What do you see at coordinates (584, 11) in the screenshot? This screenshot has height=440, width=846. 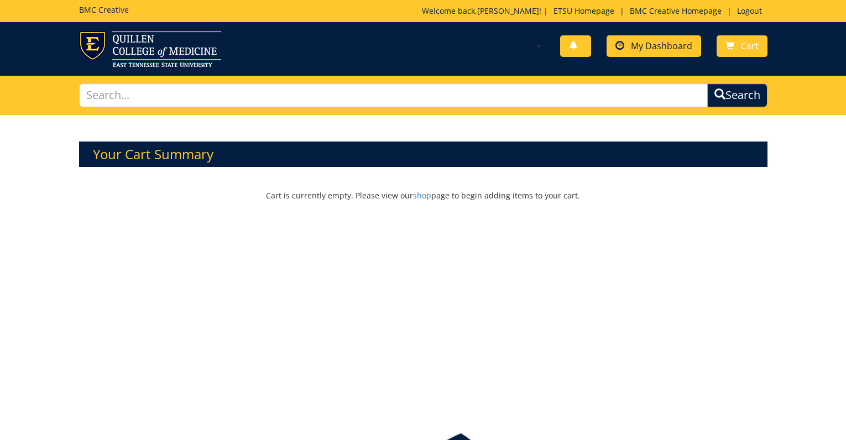 I see `a: ETSU Homepage` at bounding box center [584, 11].